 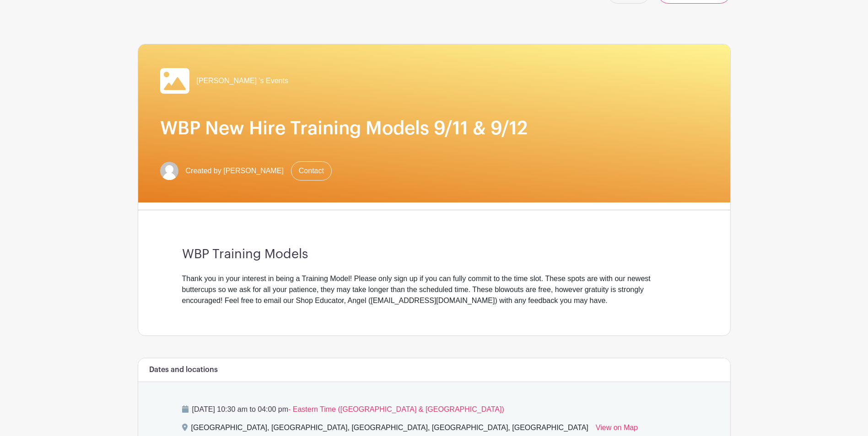 What do you see at coordinates (183, 370) in the screenshot?
I see `h6: Dates and locations` at bounding box center [183, 370].